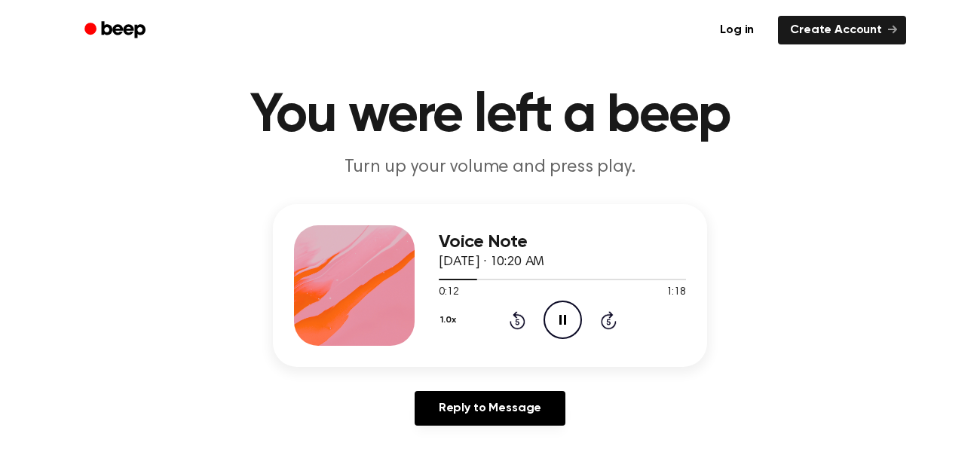 The height and width of the screenshot is (449, 980). Describe the element at coordinates (563, 242) in the screenshot. I see `h3: Voice Note` at that location.